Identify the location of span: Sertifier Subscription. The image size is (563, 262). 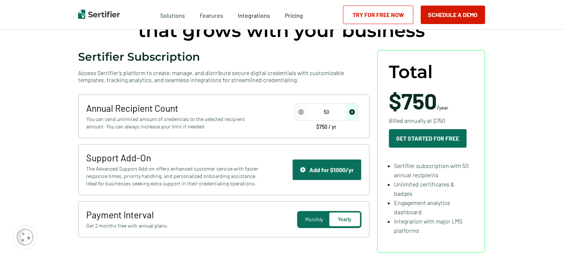
(139, 57).